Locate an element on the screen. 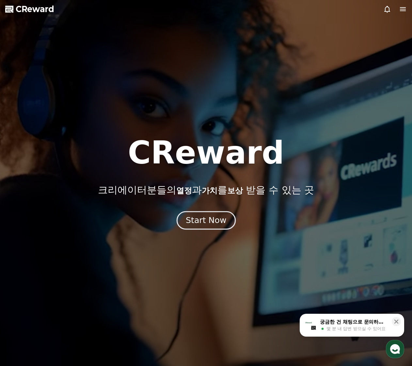  a: CReward is located at coordinates (30, 9).